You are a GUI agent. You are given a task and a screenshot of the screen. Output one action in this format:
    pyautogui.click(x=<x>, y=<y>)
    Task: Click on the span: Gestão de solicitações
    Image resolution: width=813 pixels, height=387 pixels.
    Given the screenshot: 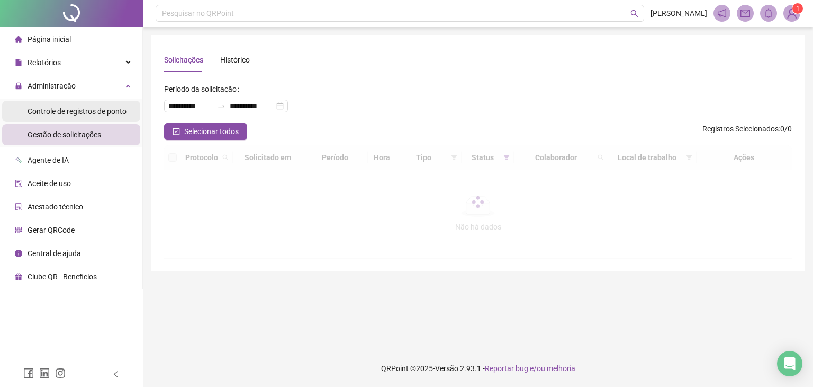 What is the action you would take?
    pyautogui.click(x=64, y=135)
    